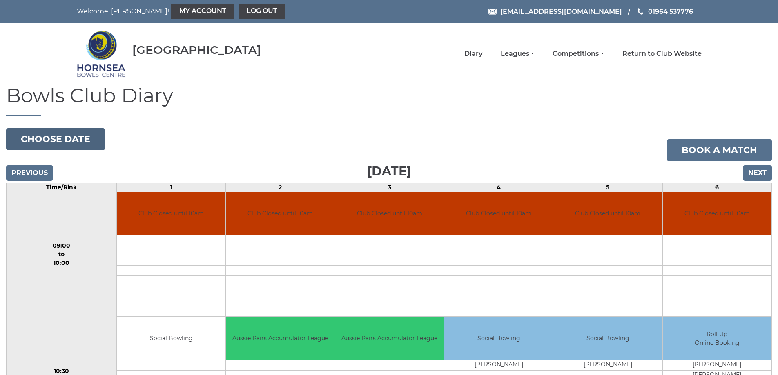 This screenshot has height=375, width=778. I want to click on a: Book a match, so click(719, 150).